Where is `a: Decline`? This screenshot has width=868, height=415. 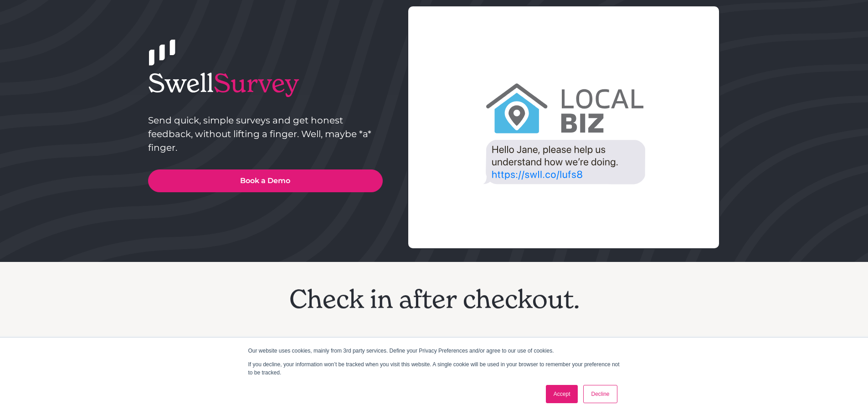
a: Decline is located at coordinates (600, 394).